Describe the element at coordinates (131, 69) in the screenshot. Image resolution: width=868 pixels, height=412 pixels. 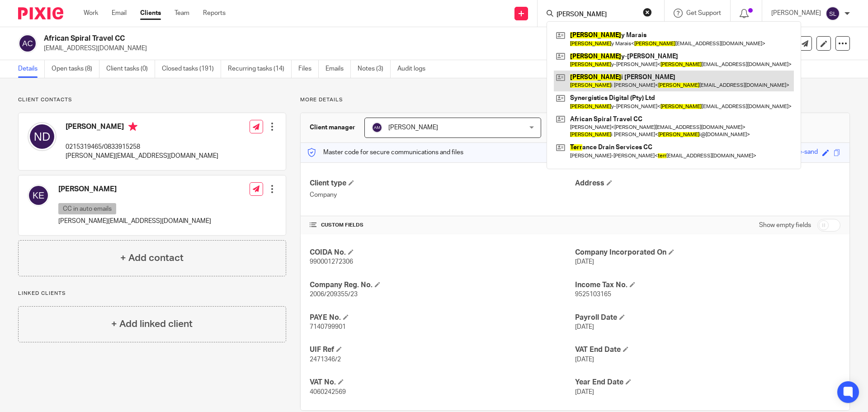
I see `a: Client tasks (0)` at that location.